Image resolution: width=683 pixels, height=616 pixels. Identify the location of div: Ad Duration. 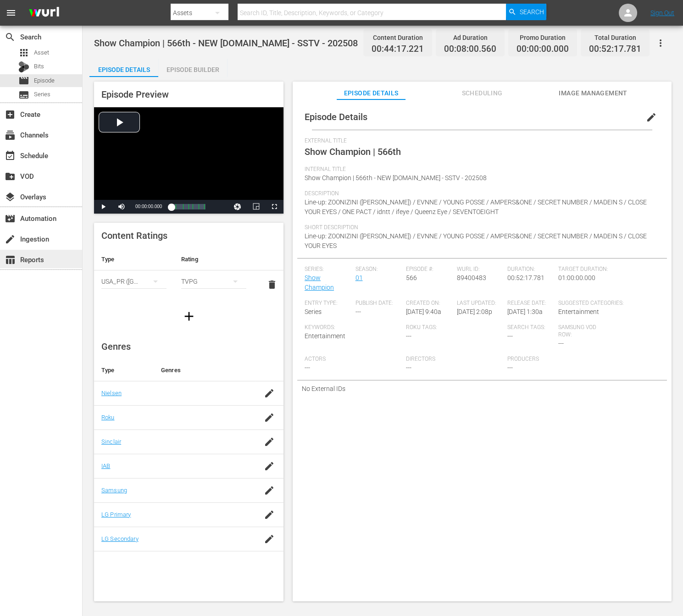
(470, 37).